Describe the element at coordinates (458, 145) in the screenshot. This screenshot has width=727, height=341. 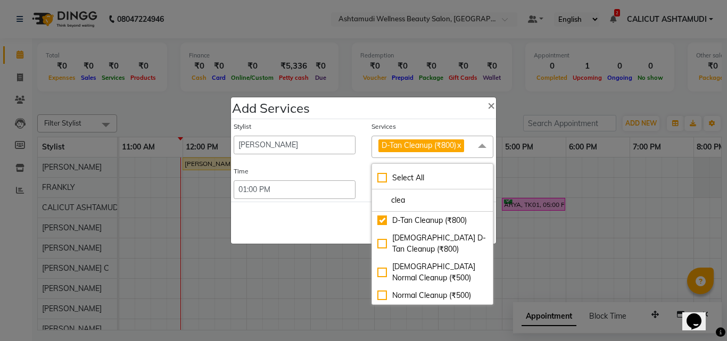
I see `a: x` at that location.